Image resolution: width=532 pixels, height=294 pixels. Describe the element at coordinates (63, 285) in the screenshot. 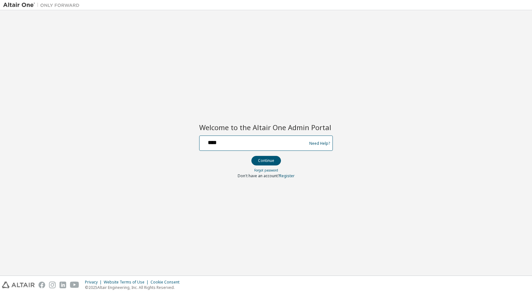

I see `img: linkedin.svg` at that location.